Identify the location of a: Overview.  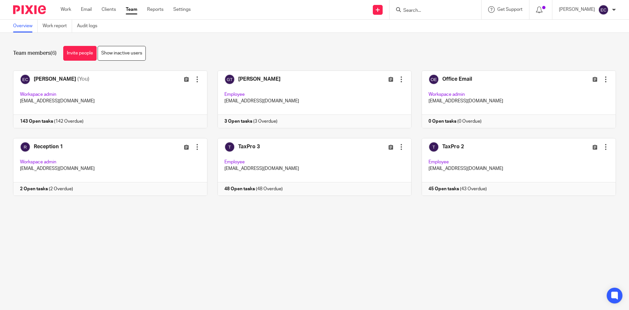
(25, 26).